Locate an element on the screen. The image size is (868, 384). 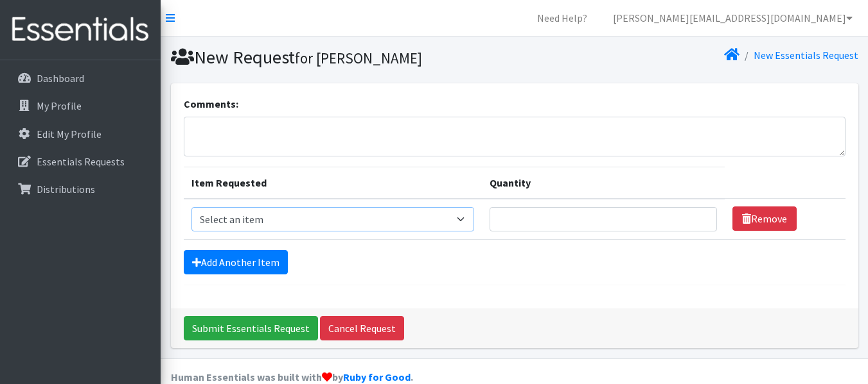
p: Distributions is located at coordinates (65, 189).